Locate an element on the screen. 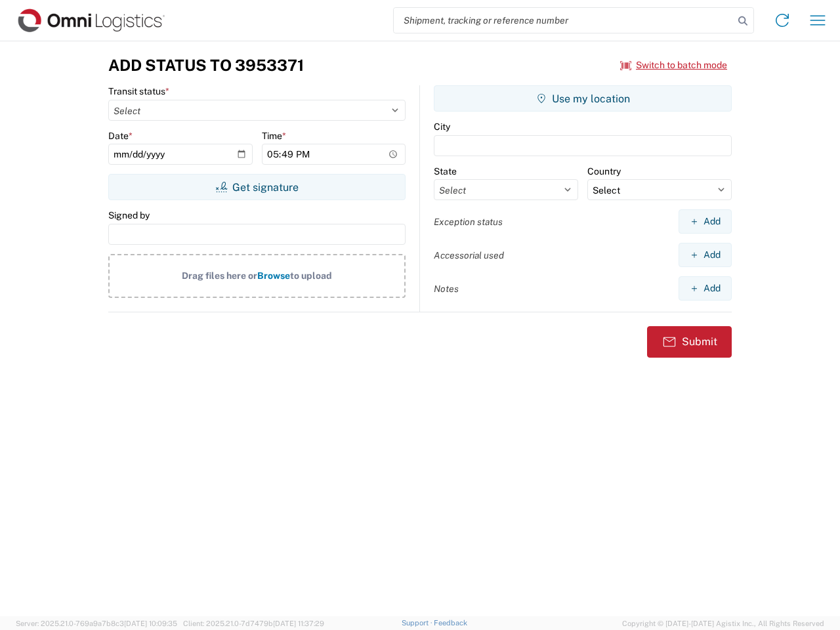  button: Submit is located at coordinates (689, 342).